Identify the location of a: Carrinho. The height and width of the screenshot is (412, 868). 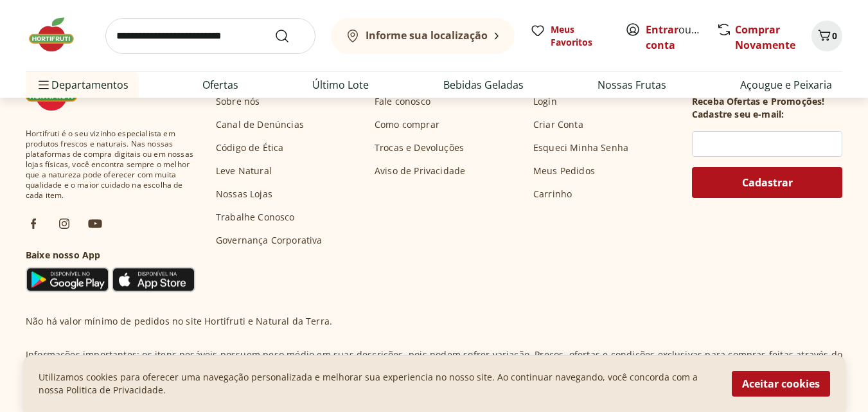
(553, 194).